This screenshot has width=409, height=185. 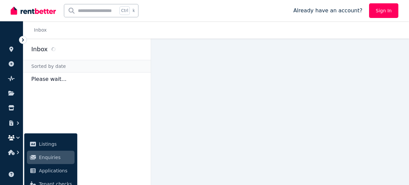 What do you see at coordinates (55, 157) in the screenshot?
I see `span: Enquiries` at bounding box center [55, 157].